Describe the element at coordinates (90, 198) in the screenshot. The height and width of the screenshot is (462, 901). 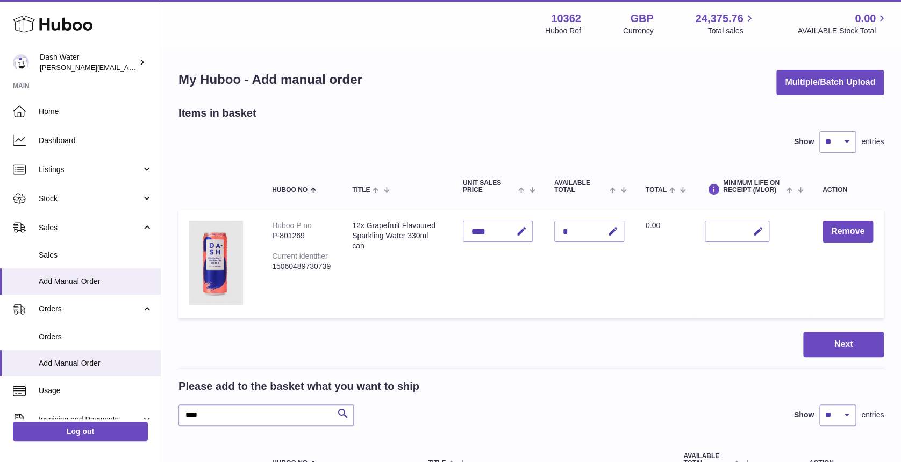
I see `span: Stock` at that location.